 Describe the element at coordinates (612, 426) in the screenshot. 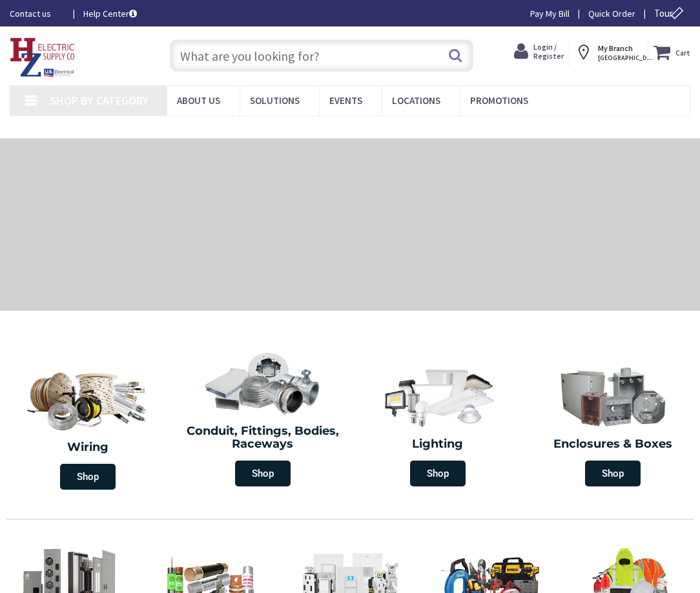

I see `a: Enclosures & Boxes Shop` at that location.